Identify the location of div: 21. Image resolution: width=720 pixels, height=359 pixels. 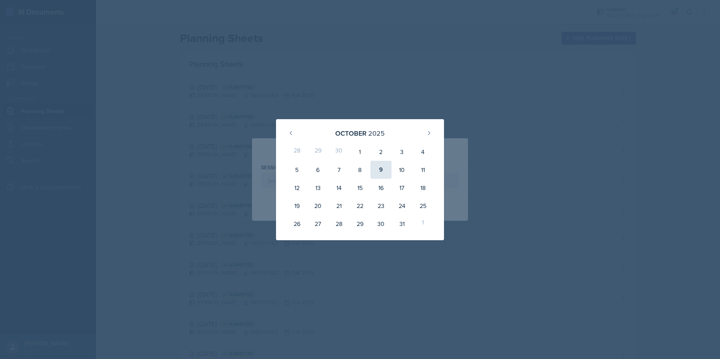
(339, 206).